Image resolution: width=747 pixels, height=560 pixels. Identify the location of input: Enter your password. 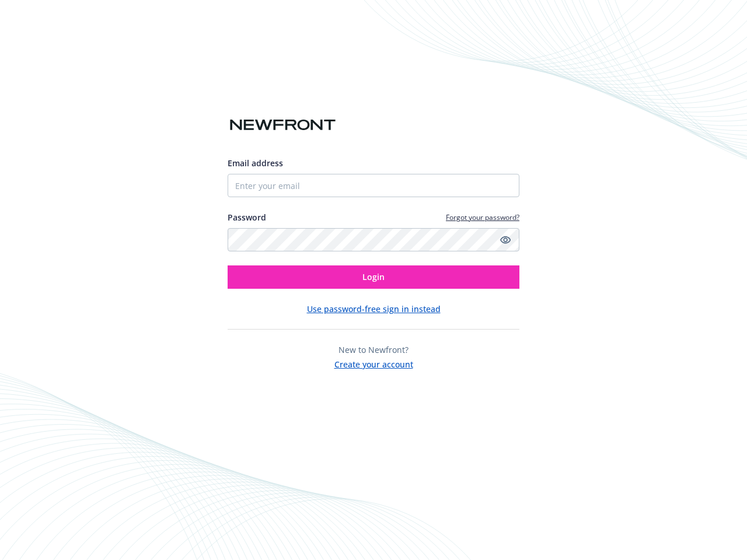
(374, 240).